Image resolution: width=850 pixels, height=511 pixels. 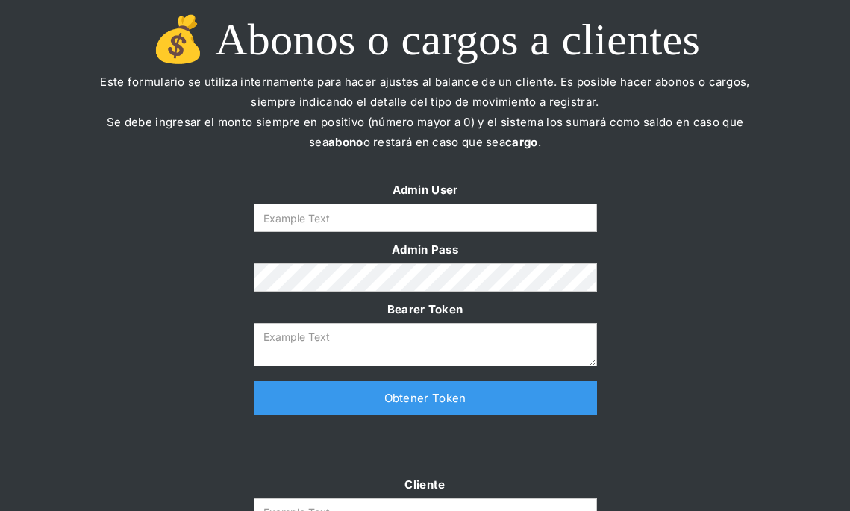 What do you see at coordinates (425, 484) in the screenshot?
I see `label: Cliente` at bounding box center [425, 484].